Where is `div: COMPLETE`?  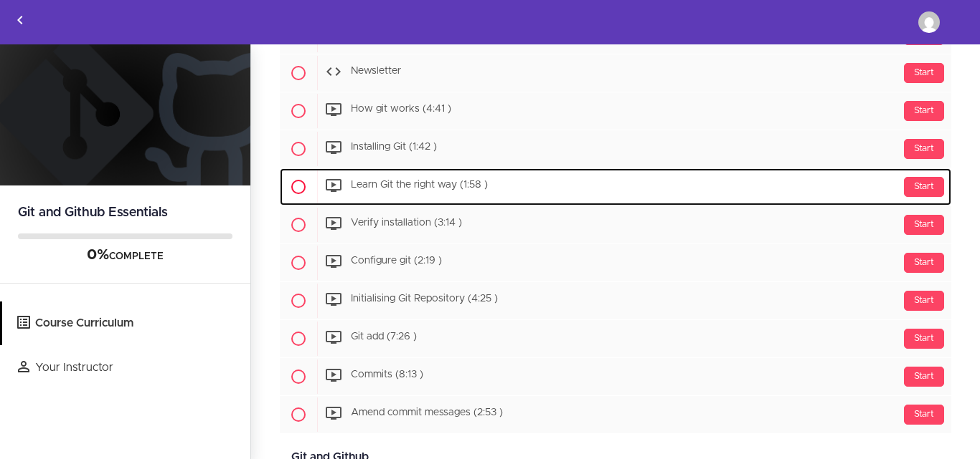 div: COMPLETE is located at coordinates (125, 256).